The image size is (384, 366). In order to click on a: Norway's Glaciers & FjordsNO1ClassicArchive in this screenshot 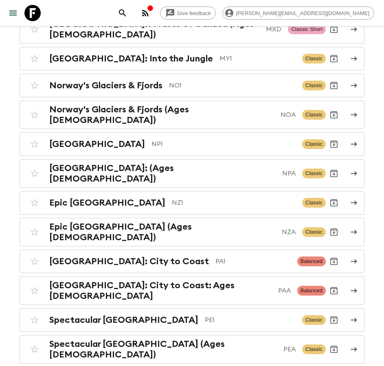, I will do `click(192, 86)`.